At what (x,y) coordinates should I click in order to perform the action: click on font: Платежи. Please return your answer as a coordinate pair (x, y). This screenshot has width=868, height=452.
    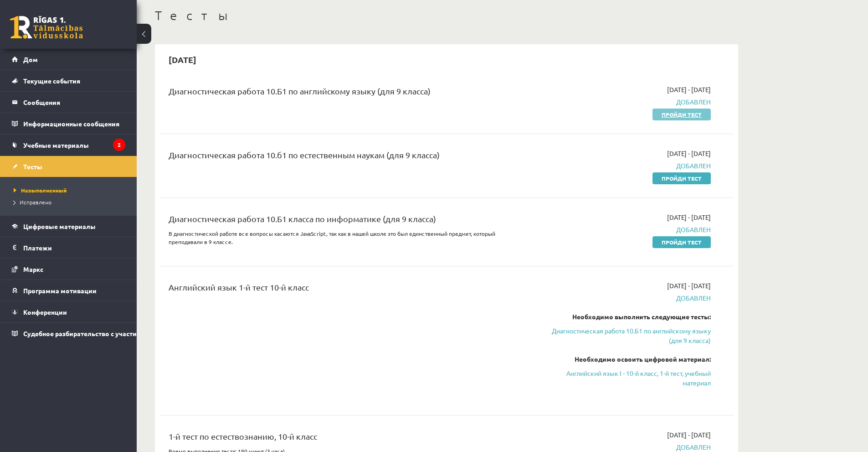
    Looking at the image, I should click on (38, 248).